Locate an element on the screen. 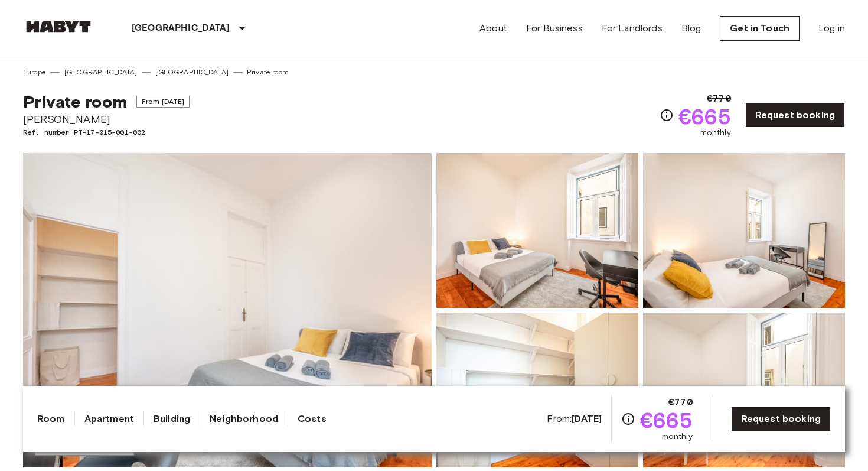  a: Blog is located at coordinates (691, 28).